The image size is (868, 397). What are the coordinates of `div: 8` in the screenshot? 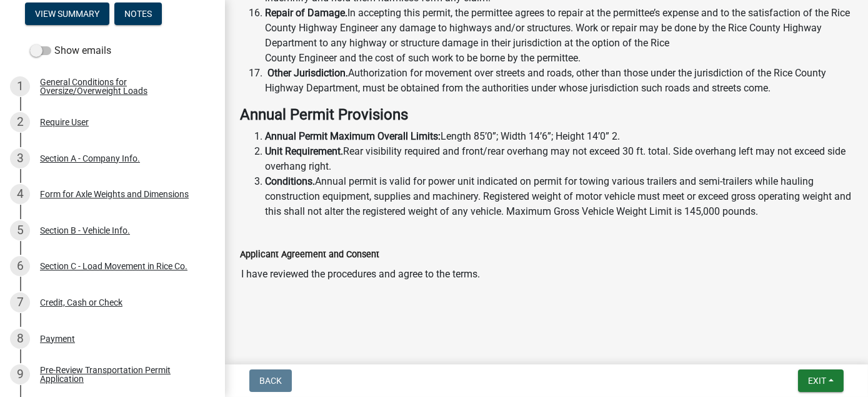 It's located at (20, 339).